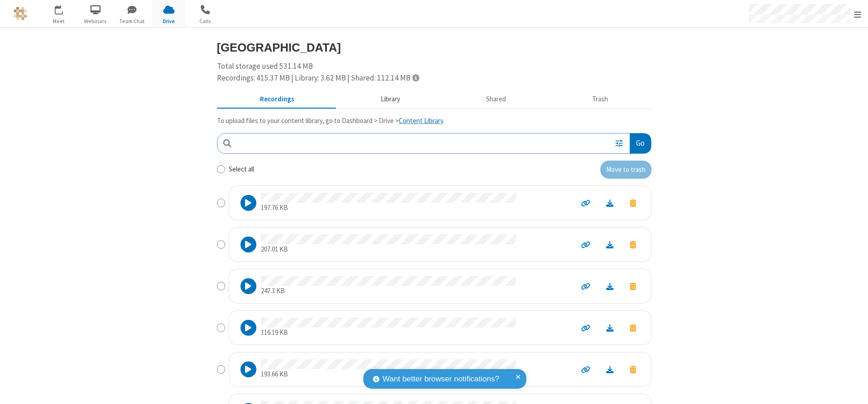  What do you see at coordinates (59, 21) in the screenshot?
I see `span: Meet` at bounding box center [59, 21].